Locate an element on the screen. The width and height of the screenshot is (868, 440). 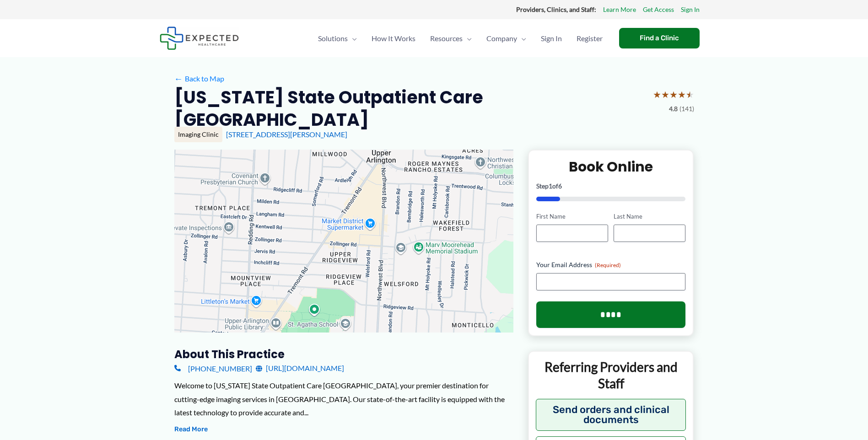
span: 4.8 is located at coordinates (673, 109).